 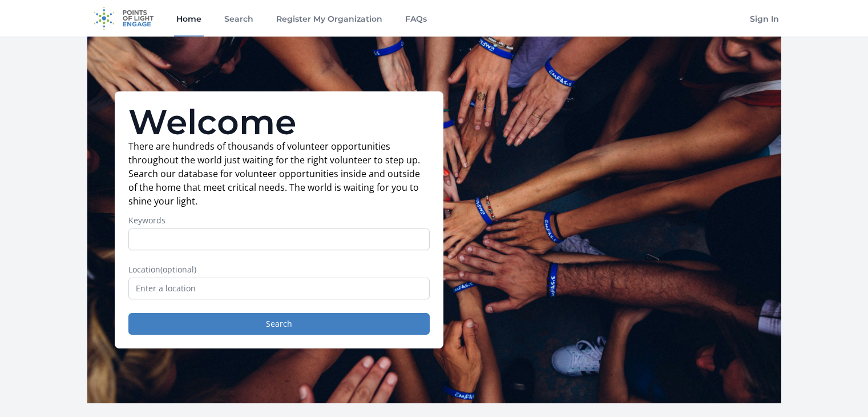 I want to click on button: Search, so click(x=279, y=323).